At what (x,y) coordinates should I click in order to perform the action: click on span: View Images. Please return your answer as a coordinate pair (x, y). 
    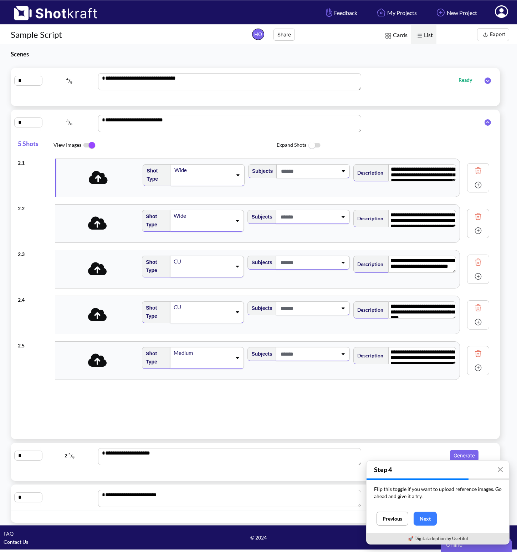
    Looking at the image, I should click on (165, 145).